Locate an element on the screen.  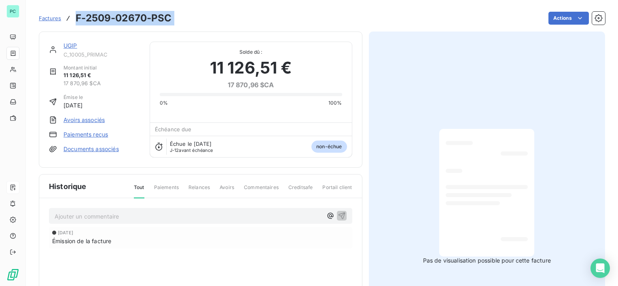
span: C_10005_PRIMAC is located at coordinates (102, 55).